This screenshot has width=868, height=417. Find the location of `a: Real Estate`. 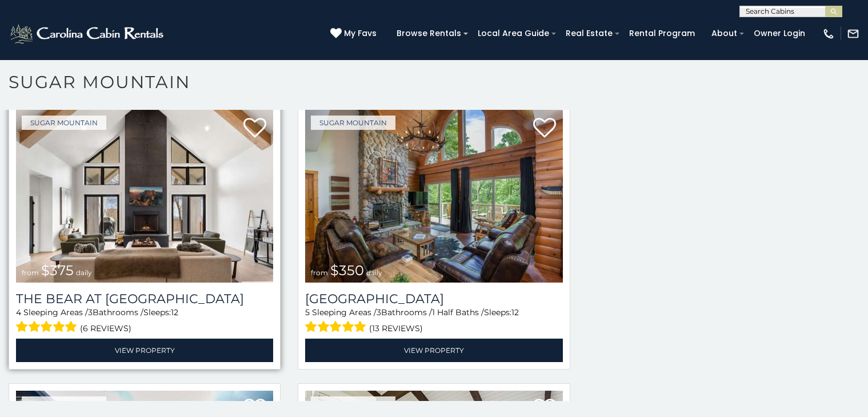

a: Real Estate is located at coordinates (589, 33).